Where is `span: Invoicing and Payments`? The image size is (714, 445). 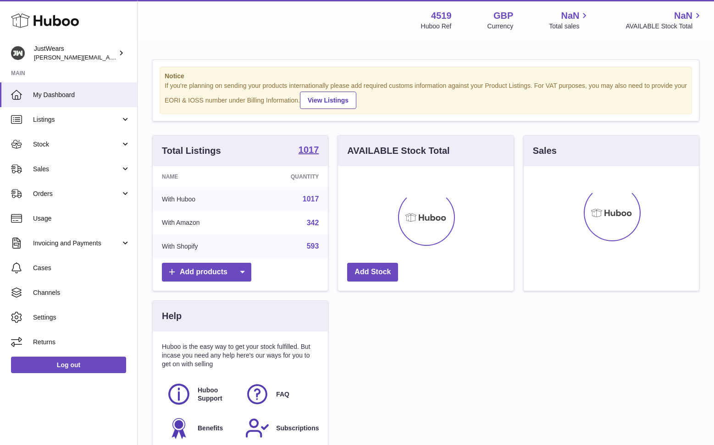
span: Invoicing and Payments is located at coordinates (77, 243).